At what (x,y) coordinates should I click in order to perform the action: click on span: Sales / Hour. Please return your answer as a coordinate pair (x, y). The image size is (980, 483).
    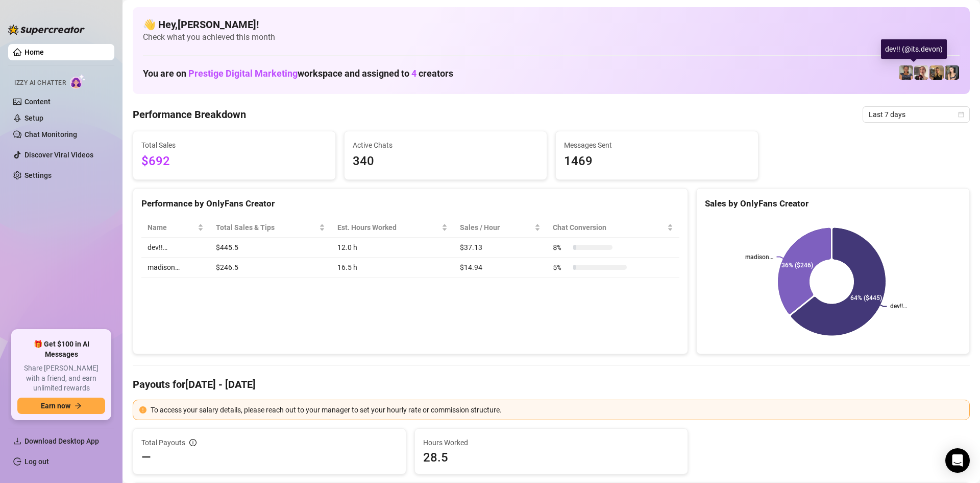
    Looking at the image, I should click on (497, 227).